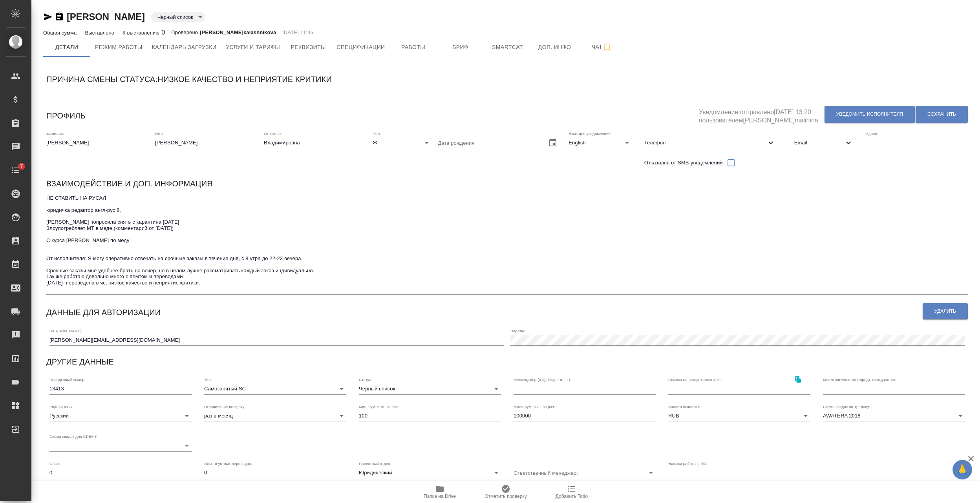 The width and height of the screenshot is (980, 503). I want to click on div: 0, so click(144, 33).